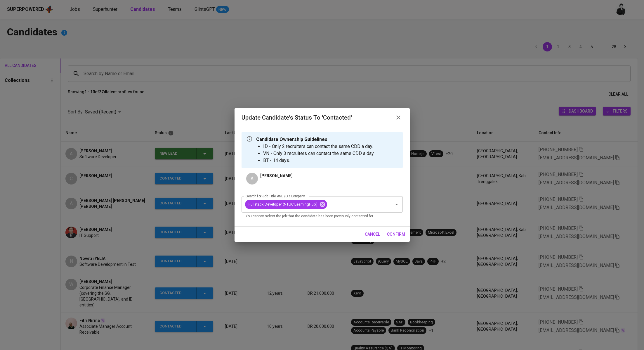 Image resolution: width=644 pixels, height=350 pixels. Describe the element at coordinates (396, 234) in the screenshot. I see `button: confirm` at that location.